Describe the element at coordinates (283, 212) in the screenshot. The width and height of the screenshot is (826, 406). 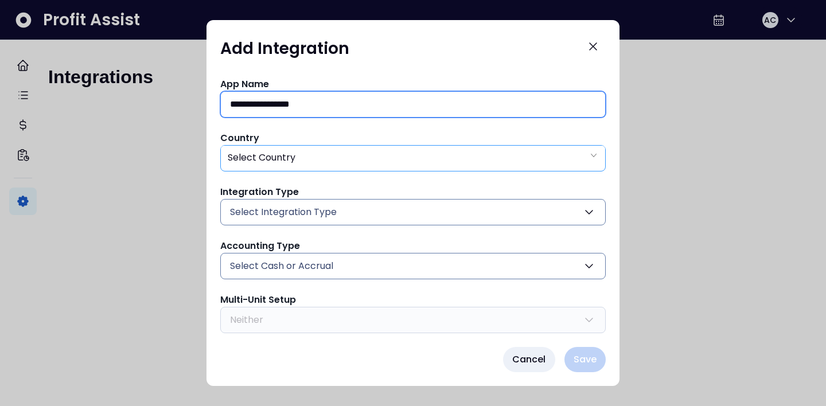
I see `span: Select Integration Type` at that location.